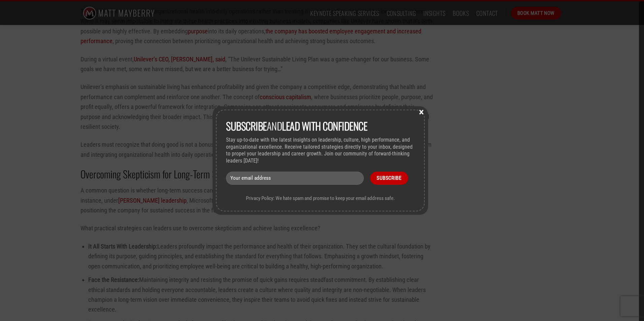  I want to click on span: and, so click(296, 125).